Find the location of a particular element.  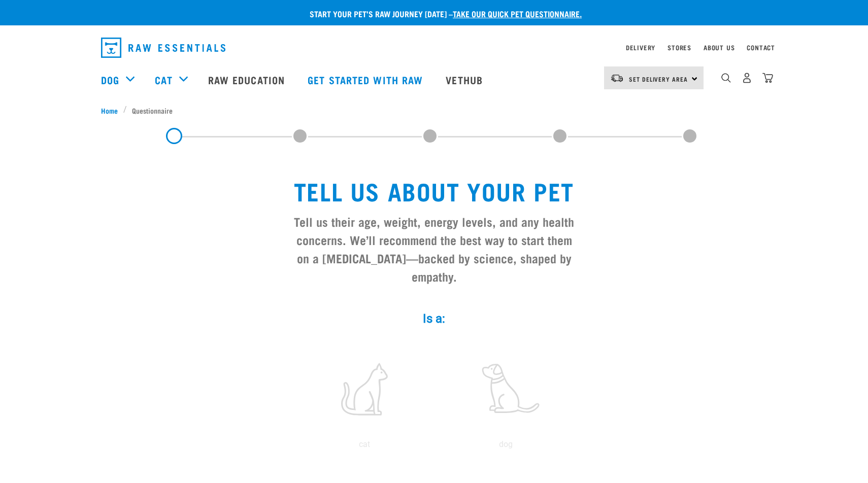

span: Home is located at coordinates (109, 110).